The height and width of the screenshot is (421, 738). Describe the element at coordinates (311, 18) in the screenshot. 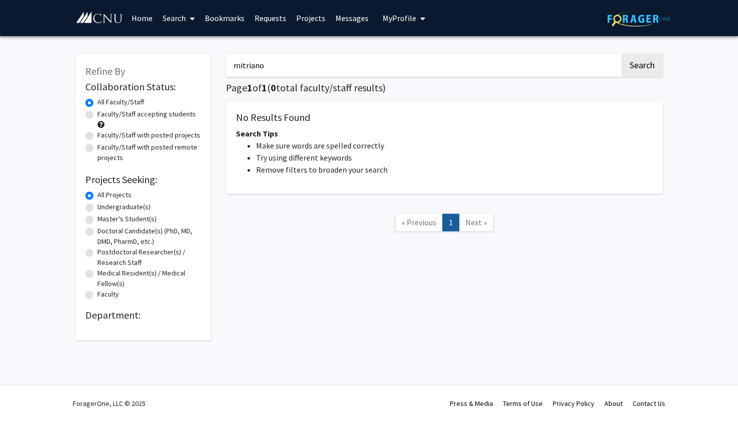

I see `a: Projects` at that location.